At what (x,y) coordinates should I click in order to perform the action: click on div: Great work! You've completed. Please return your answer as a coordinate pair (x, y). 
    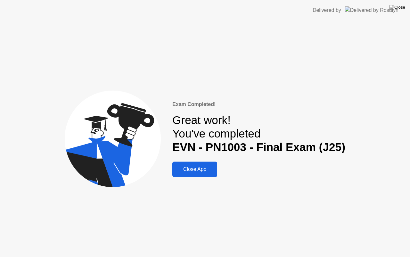
    Looking at the image, I should click on (259, 133).